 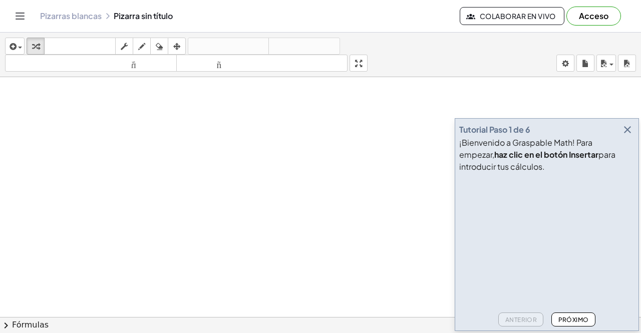 What do you see at coordinates (546, 154) in the screenshot?
I see `font: haz clic en el botón Insertar` at bounding box center [546, 154].